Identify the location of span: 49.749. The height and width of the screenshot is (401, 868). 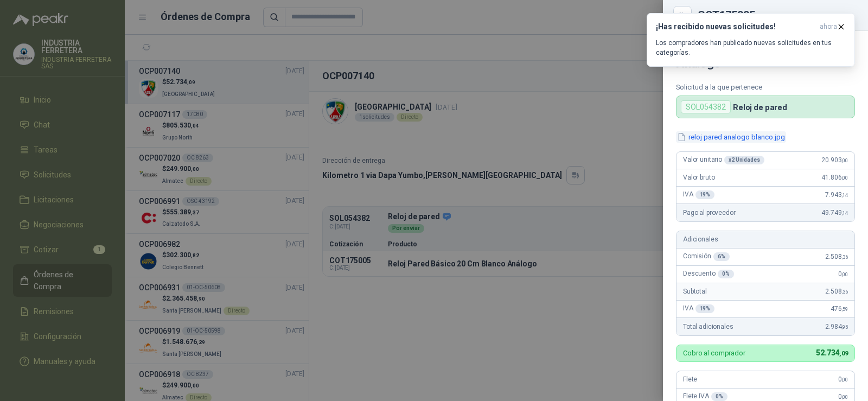
(834, 213).